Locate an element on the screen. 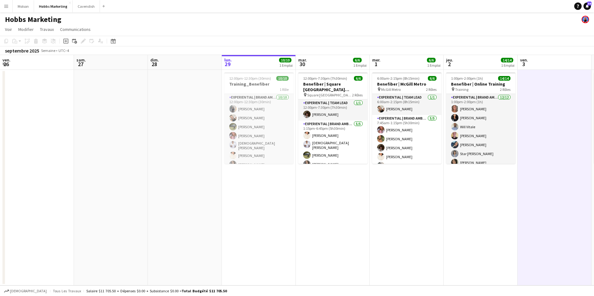  span: sam. is located at coordinates (81, 60).